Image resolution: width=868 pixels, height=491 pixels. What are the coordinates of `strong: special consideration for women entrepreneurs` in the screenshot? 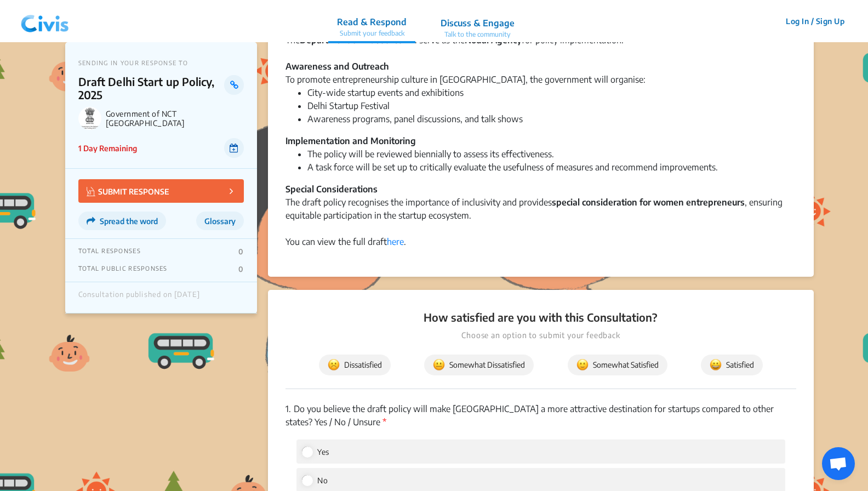 It's located at (648, 202).